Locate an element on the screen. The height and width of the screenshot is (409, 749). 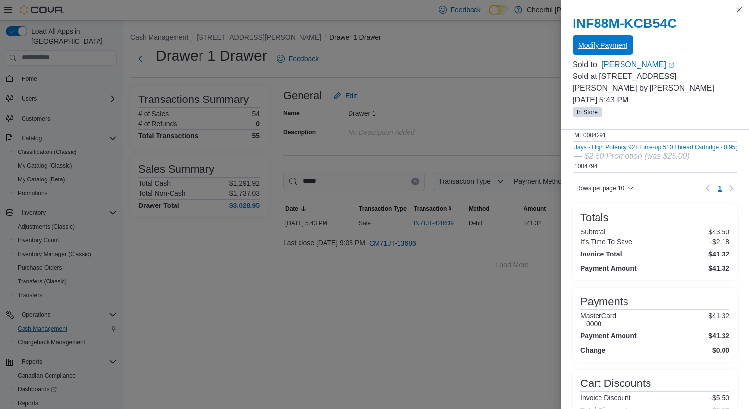
button: Jays - High Potency 92+ Lime-up 510 Thread Cartridge - 0.95g is located at coordinates (656, 147).